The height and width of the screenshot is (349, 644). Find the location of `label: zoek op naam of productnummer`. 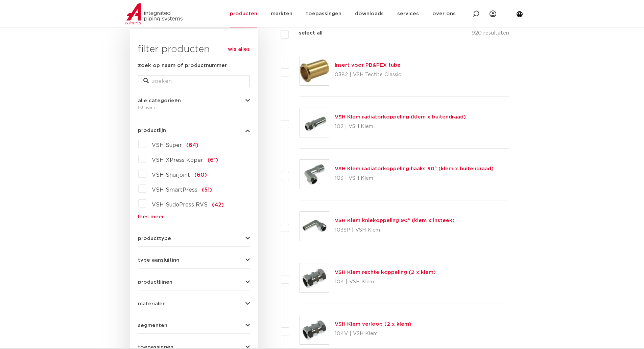

label: zoek op naam of productnummer is located at coordinates (182, 66).